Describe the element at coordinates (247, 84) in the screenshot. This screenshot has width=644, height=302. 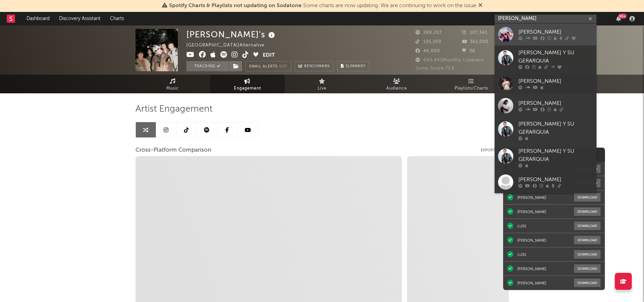
I see `a: Engagement` at that location.